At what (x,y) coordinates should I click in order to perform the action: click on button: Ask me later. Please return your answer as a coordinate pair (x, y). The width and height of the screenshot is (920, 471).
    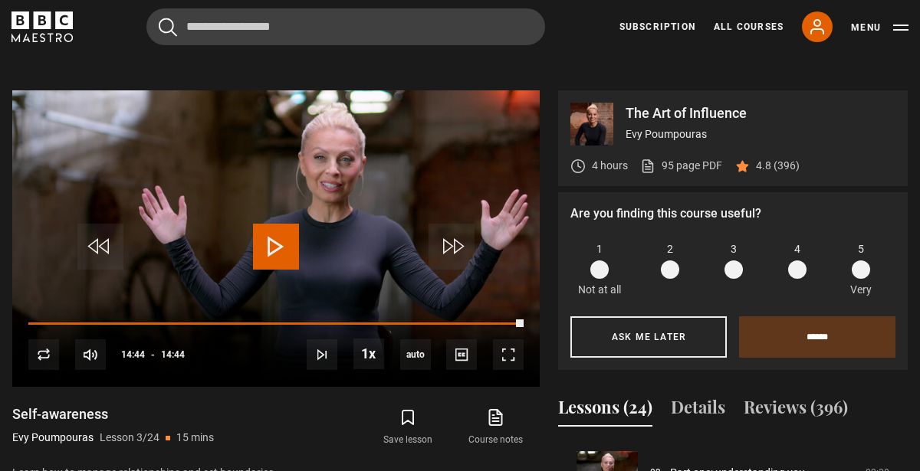
    Looking at the image, I should click on (648, 337).